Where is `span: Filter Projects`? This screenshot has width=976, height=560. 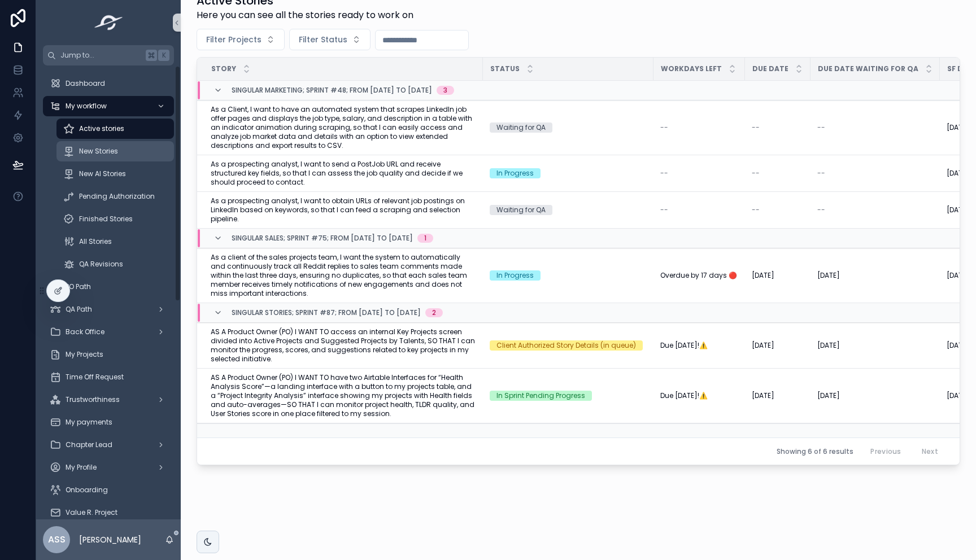 span: Filter Projects is located at coordinates (234, 39).